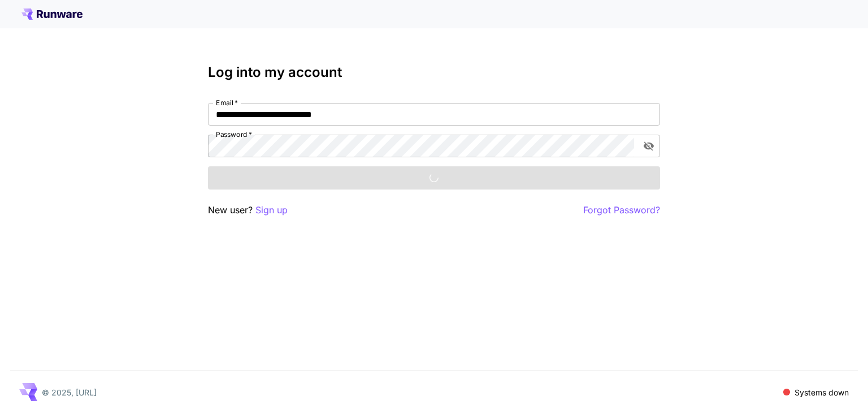 The height and width of the screenshot is (413, 868). I want to click on button: toggle password visibility, so click(649, 146).